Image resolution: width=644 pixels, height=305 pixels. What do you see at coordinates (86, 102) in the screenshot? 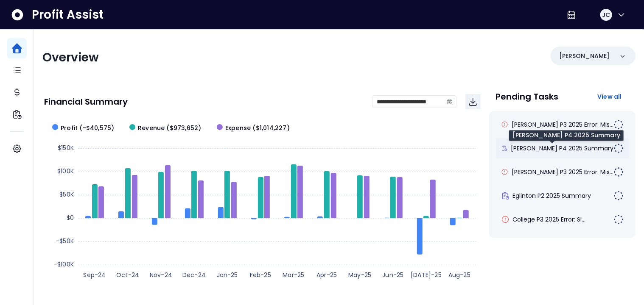
I see `p: Financial Summary` at bounding box center [86, 102].